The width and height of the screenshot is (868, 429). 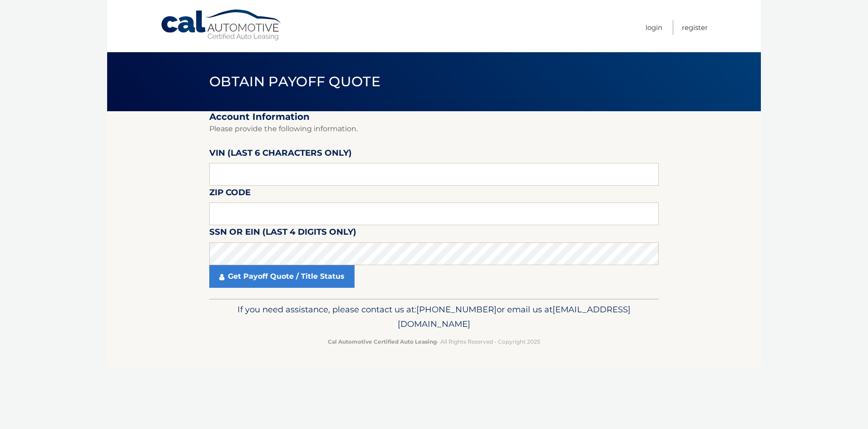 What do you see at coordinates (294, 81) in the screenshot?
I see `span: Obtain Payoff Quote` at bounding box center [294, 81].